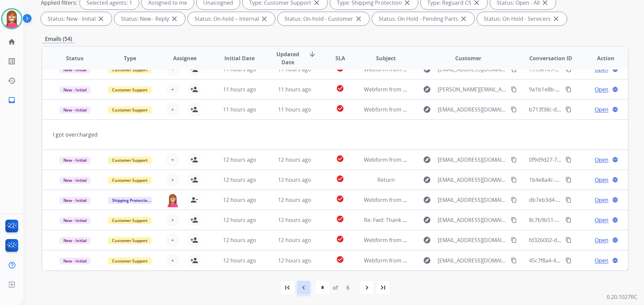 The height and width of the screenshot is (305, 644). What do you see at coordinates (468, 59) in the screenshot?
I see `span: Customer` at bounding box center [468, 59].